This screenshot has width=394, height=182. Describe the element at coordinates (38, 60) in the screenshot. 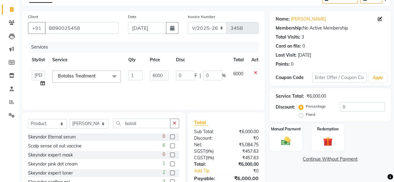

I see `th: Stylist` at that location.